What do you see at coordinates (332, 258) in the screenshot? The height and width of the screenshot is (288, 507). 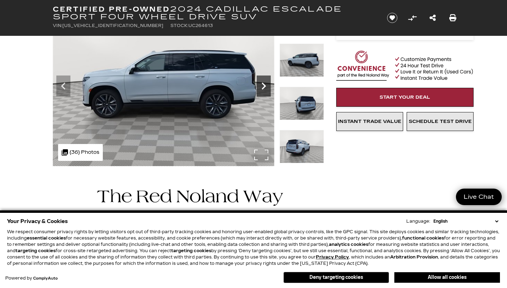 I see `u: Privacy Policy` at bounding box center [332, 258].